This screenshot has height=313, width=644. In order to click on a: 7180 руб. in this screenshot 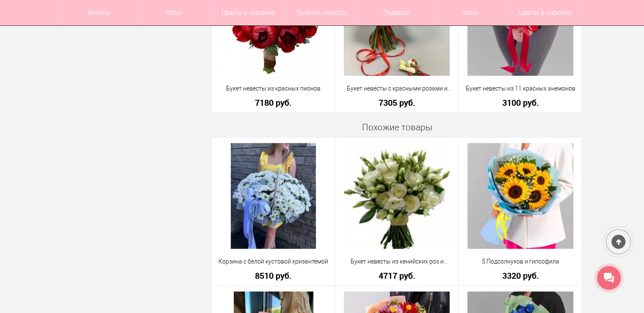, I will do `click(273, 102)`.